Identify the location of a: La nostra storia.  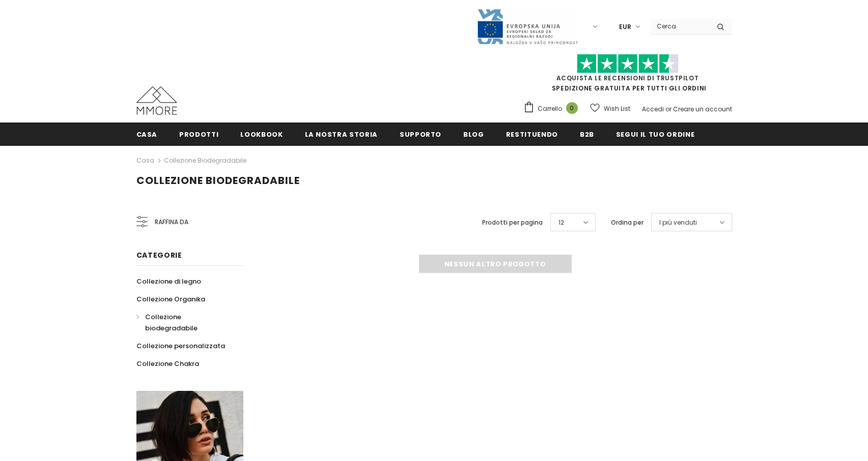
(341, 134).